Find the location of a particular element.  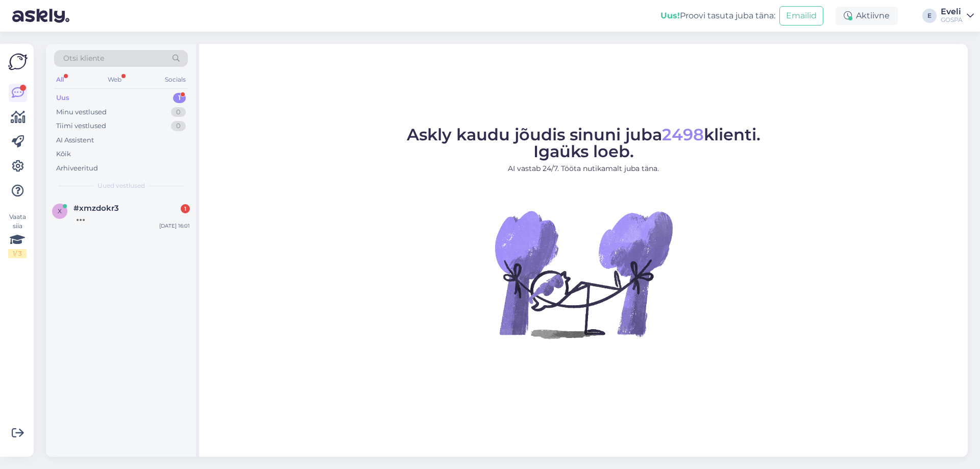

span: Otsi kliente is located at coordinates (84, 58).